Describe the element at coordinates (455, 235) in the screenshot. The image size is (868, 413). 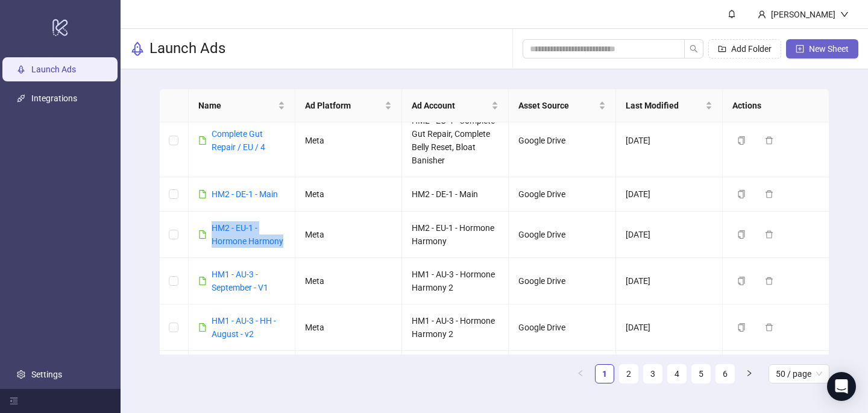
I see `td: HM2 - EU-1 - Hormone Harmony` at that location.